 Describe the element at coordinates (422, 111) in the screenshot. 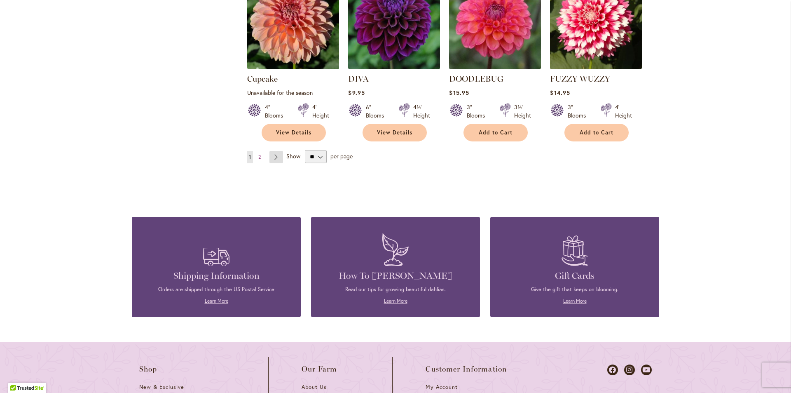

I see `div: 4½' Height` at that location.